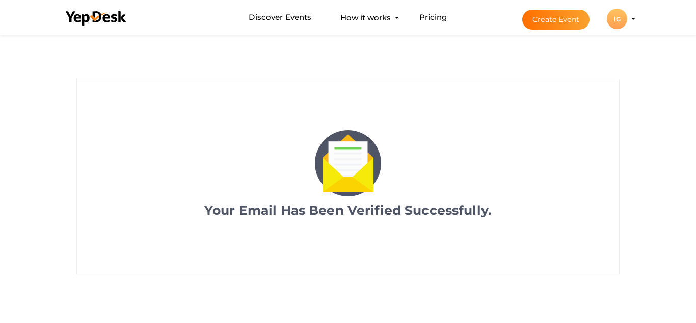 This screenshot has height=323, width=696. I want to click on label: Your Email Has Been Verified Successfully., so click(348, 208).